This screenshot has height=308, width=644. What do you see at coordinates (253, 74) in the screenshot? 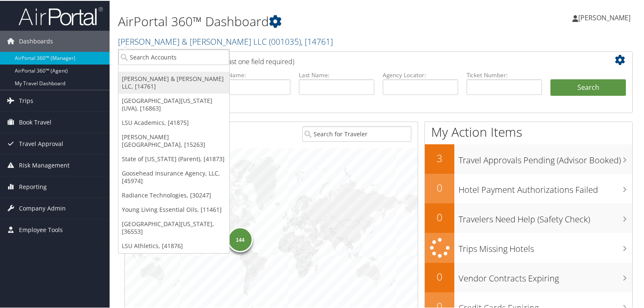
I see `label: First Name:` at bounding box center [253, 74].